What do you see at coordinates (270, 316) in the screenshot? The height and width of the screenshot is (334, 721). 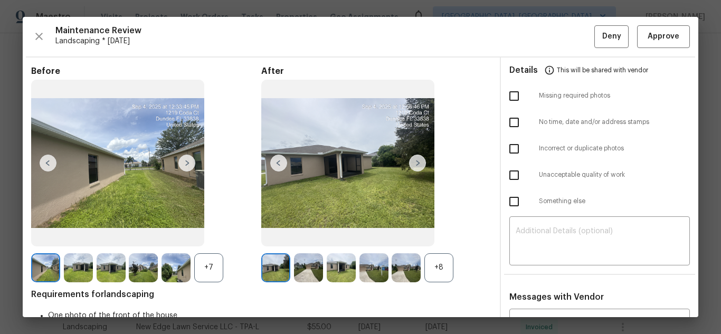 I see `li: One photo of the front of the house` at bounding box center [270, 316].